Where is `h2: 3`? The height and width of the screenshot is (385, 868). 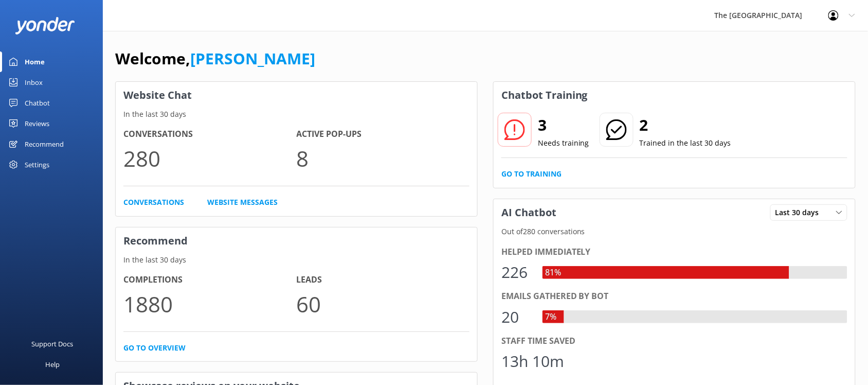 h2: 3 is located at coordinates (564, 125).